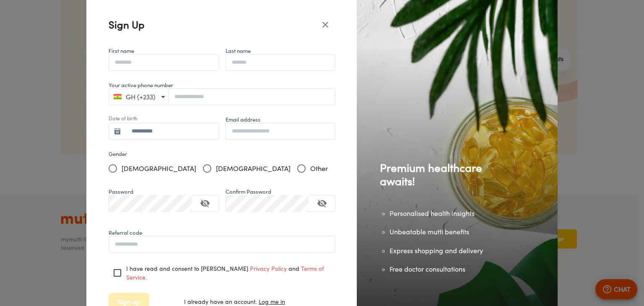 This screenshot has height=306, width=644. I want to click on div: gender, so click(222, 168).